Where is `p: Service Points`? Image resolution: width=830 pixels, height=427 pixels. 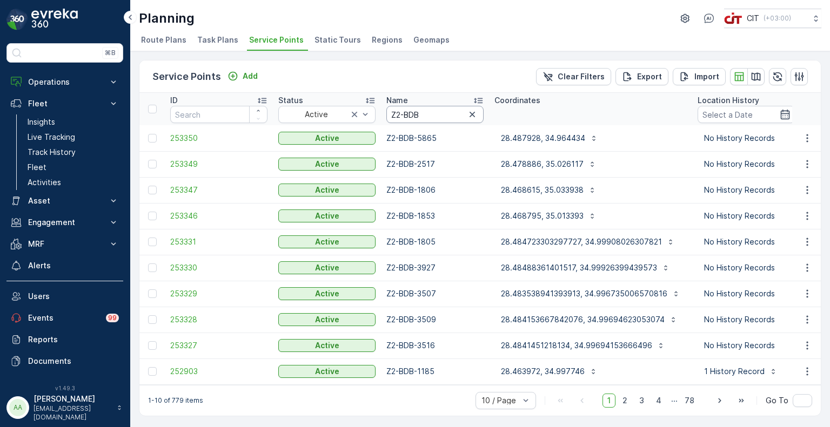 p: Service Points is located at coordinates (186, 77).